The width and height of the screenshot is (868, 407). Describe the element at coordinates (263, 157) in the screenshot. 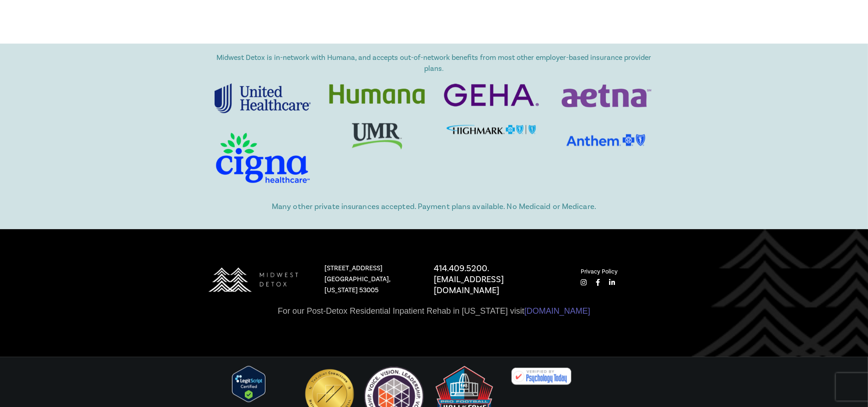

I see `img: cigna-logo` at that location.